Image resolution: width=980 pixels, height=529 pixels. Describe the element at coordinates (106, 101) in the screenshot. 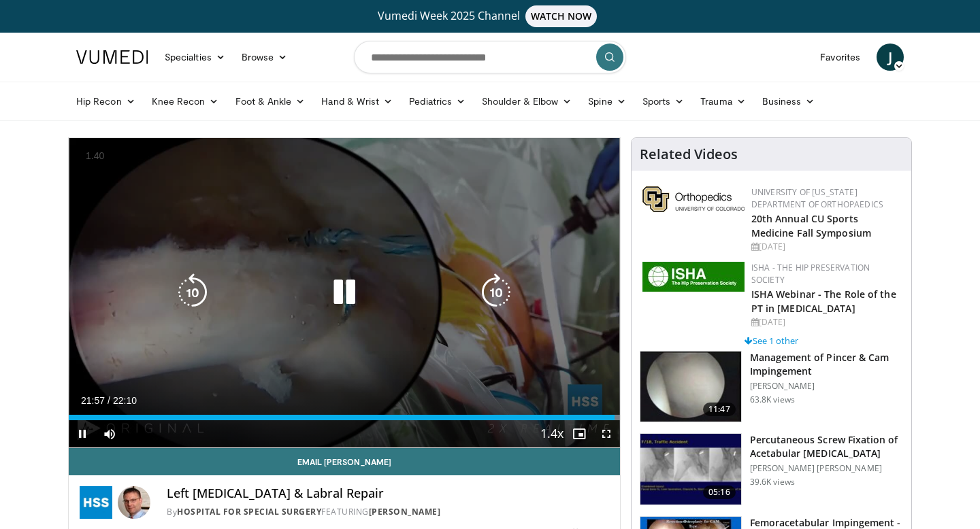

I see `a: Hip Recon` at that location.